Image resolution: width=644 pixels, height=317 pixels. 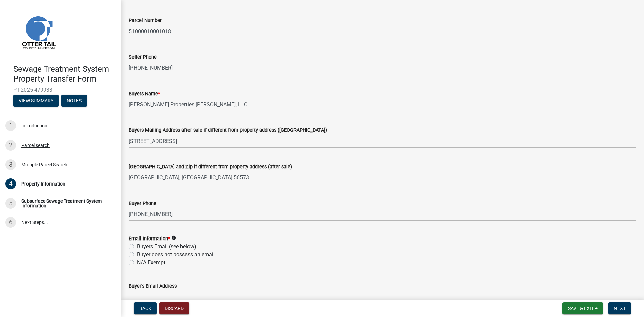 What do you see at coordinates (64, 74) in the screenshot?
I see `h4: Sewage Treatment System Property Transfer Form` at bounding box center [64, 74].